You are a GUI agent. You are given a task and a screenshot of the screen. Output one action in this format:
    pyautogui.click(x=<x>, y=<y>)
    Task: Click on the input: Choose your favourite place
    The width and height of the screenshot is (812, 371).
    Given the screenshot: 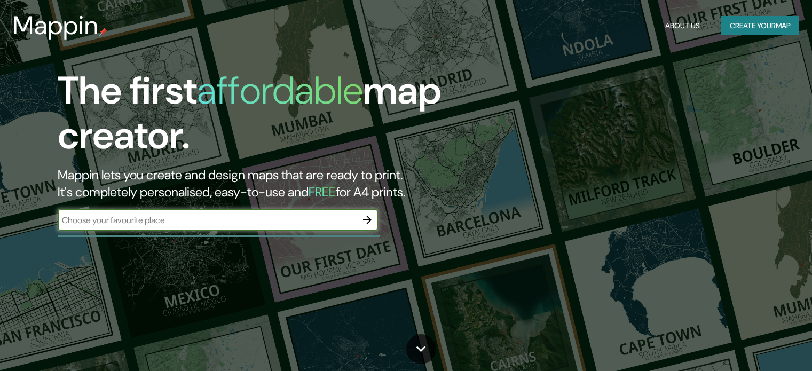 What is the action you would take?
    pyautogui.click(x=207, y=220)
    